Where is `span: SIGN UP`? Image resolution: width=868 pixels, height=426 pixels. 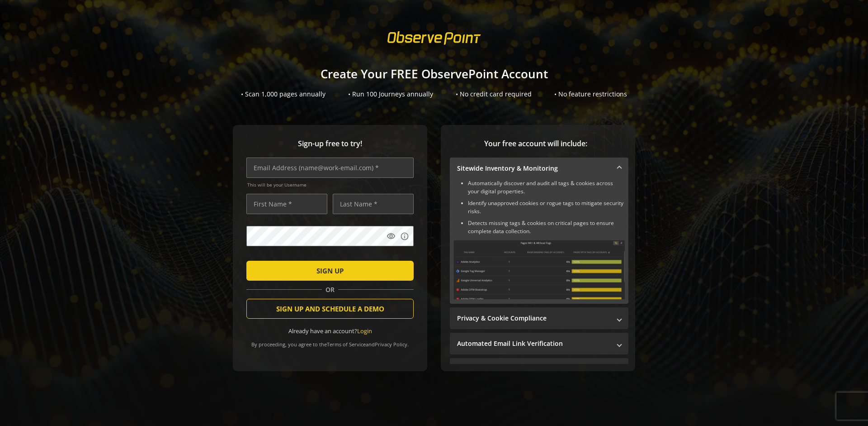
span: SIGN UP is located at coordinates (330, 271).